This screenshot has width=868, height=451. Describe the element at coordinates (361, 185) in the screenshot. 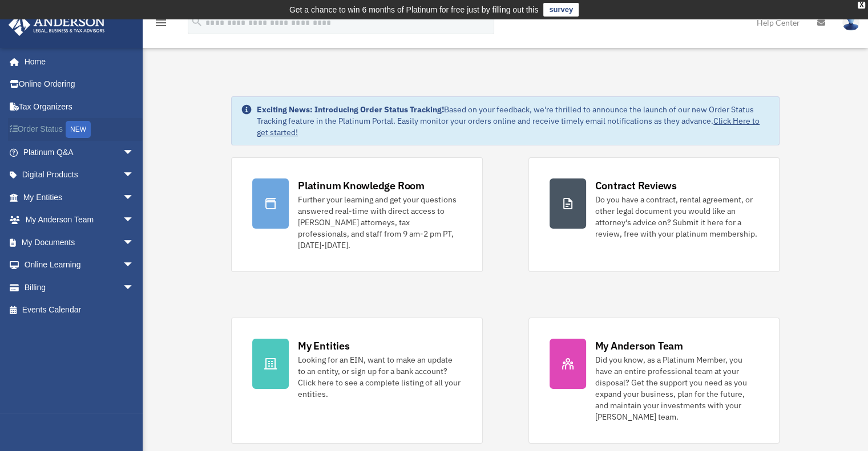

I see `div: Platinum Knowledge Room` at that location.